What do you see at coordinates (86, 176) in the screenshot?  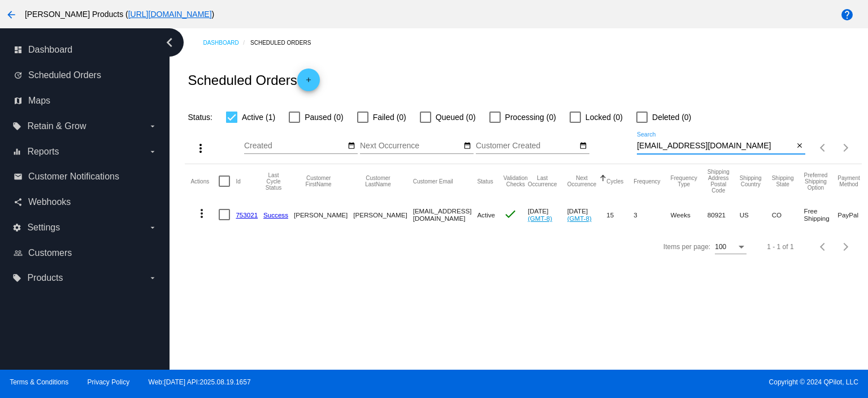 I see `a: email Customer Notifications` at bounding box center [86, 176].